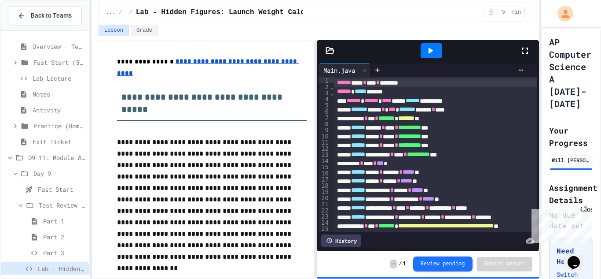 This screenshot has width=601, height=279. Describe the element at coordinates (64, 220) in the screenshot. I see `span: Part 1` at that location.